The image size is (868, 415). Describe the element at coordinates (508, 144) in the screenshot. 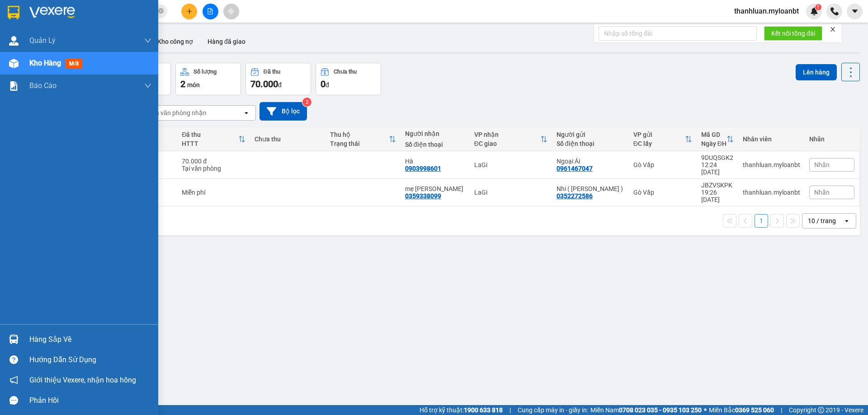

I see `div: ĐC giao` at that location.